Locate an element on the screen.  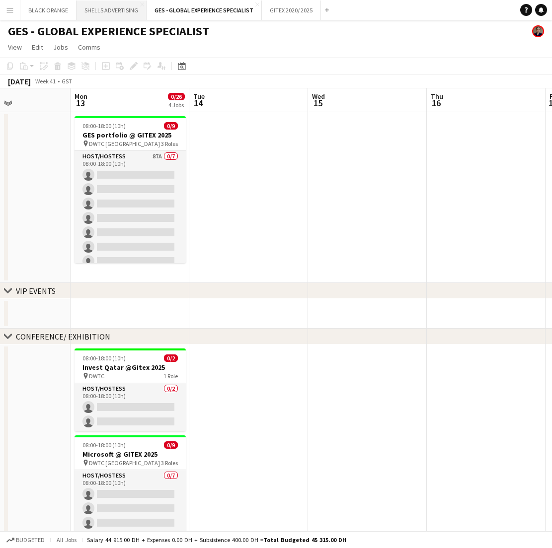
span: 0/2 is located at coordinates (171, 358).